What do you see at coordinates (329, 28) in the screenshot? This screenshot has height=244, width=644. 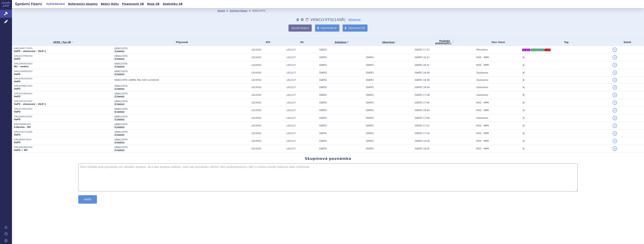 I see `span: Exportovat LP` at bounding box center [329, 28].